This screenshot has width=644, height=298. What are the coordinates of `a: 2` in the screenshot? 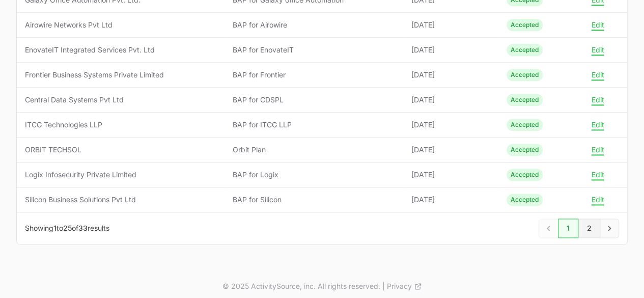 It's located at (590, 228).